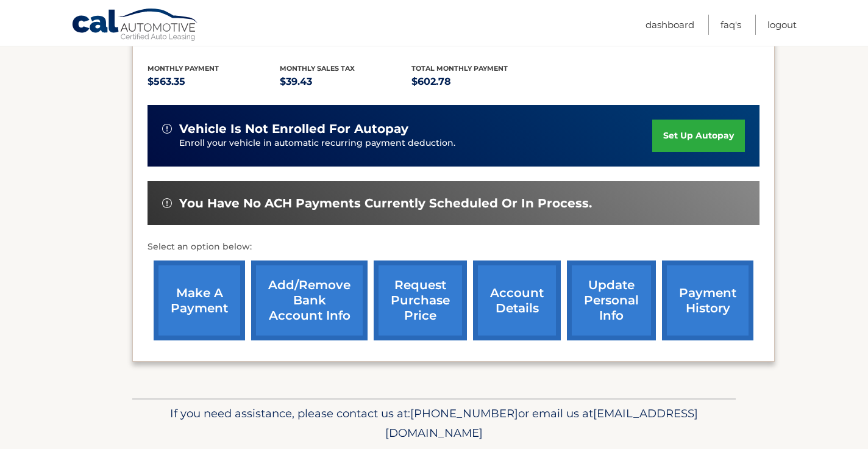 This screenshot has height=449, width=868. What do you see at coordinates (420, 300) in the screenshot?
I see `a: request purchase price` at bounding box center [420, 300].